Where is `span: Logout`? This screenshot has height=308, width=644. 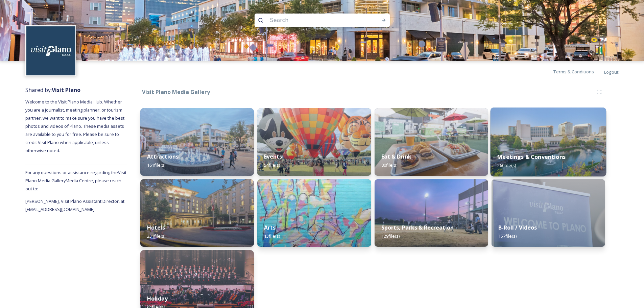
span: Logout is located at coordinates (611, 72).